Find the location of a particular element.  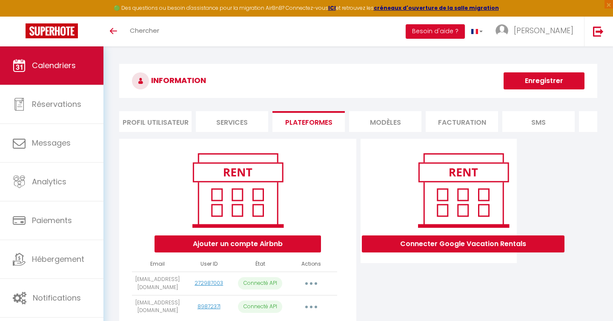

li: SMS is located at coordinates (538, 121).